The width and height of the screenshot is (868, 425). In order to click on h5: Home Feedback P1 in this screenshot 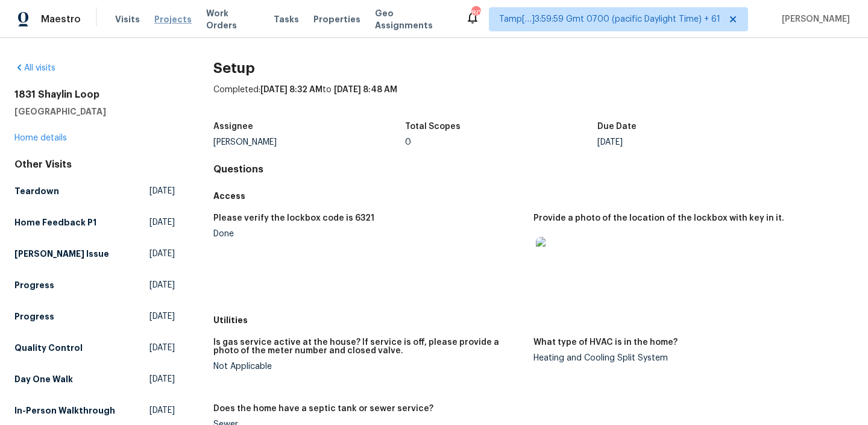, I will do `click(55, 222)`.